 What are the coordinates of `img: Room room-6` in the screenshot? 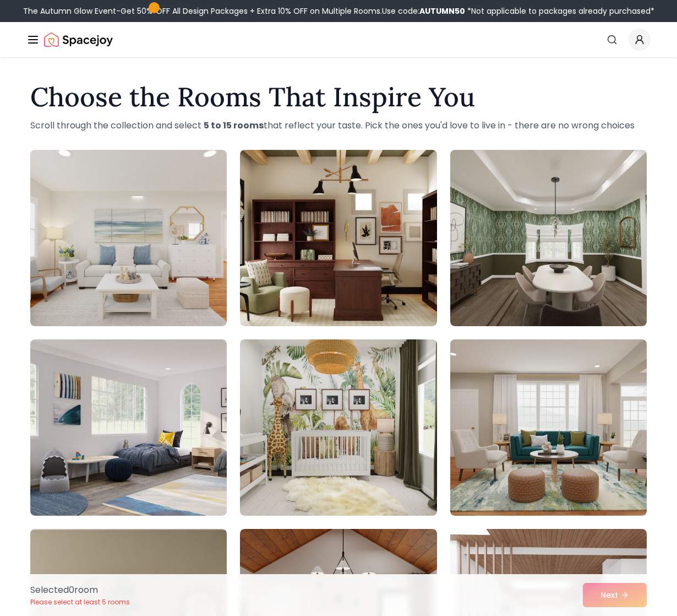 It's located at (548, 428).